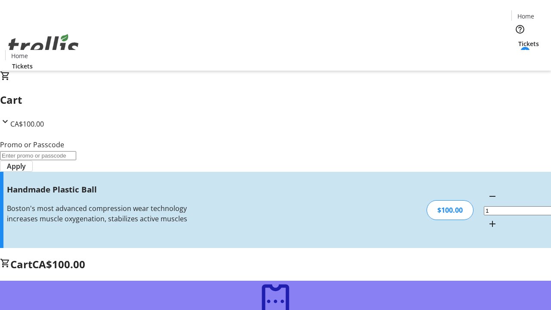 This screenshot has height=310, width=551. I want to click on span: Apply, so click(16, 166).